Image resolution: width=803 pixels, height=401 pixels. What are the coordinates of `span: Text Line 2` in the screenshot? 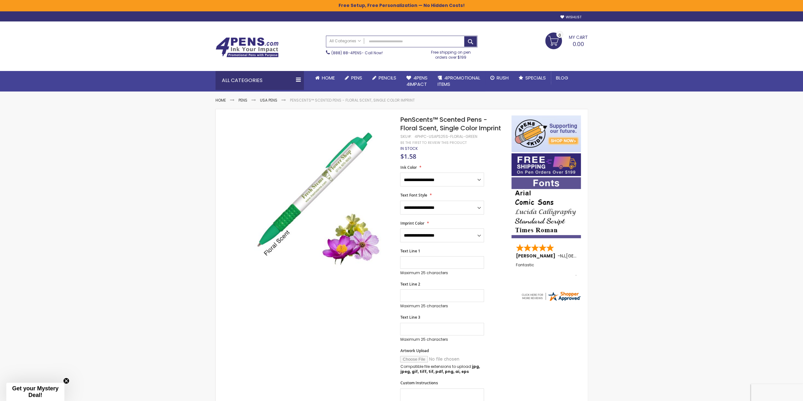 It's located at (410, 284).